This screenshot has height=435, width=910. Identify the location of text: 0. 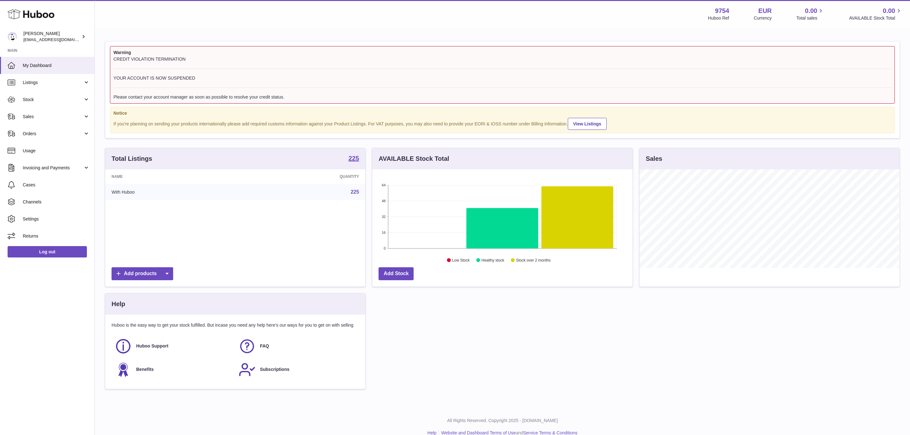
(385, 248).